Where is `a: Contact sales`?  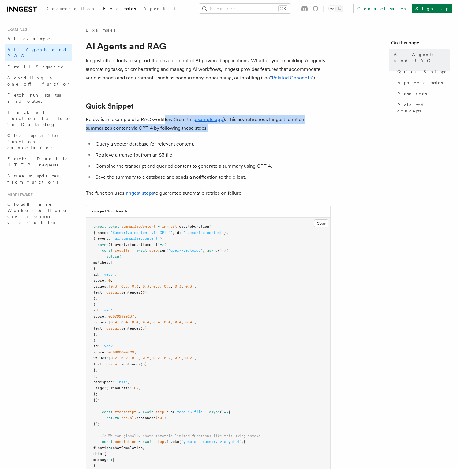
a: Contact sales is located at coordinates (381, 9).